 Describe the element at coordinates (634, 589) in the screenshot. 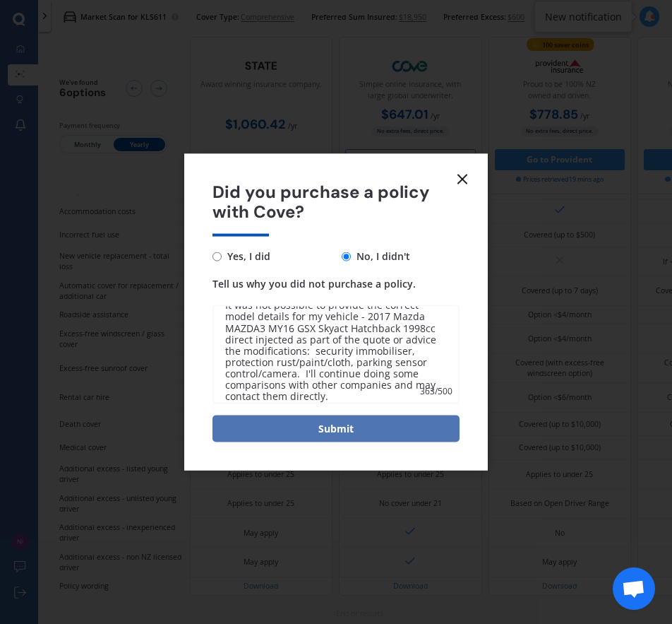

I see `a: Open chat` at that location.